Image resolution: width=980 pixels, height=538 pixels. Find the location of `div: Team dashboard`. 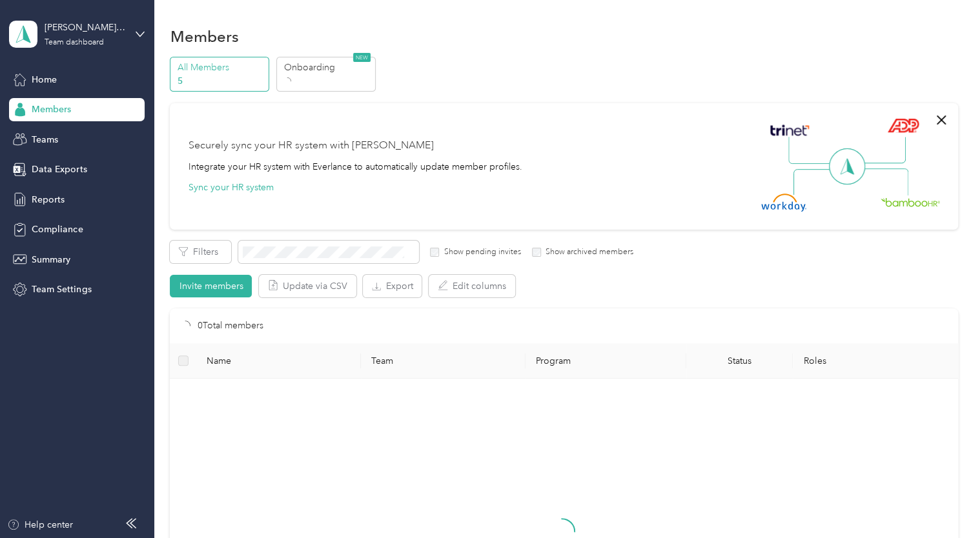

div: Team dashboard is located at coordinates (74, 42).